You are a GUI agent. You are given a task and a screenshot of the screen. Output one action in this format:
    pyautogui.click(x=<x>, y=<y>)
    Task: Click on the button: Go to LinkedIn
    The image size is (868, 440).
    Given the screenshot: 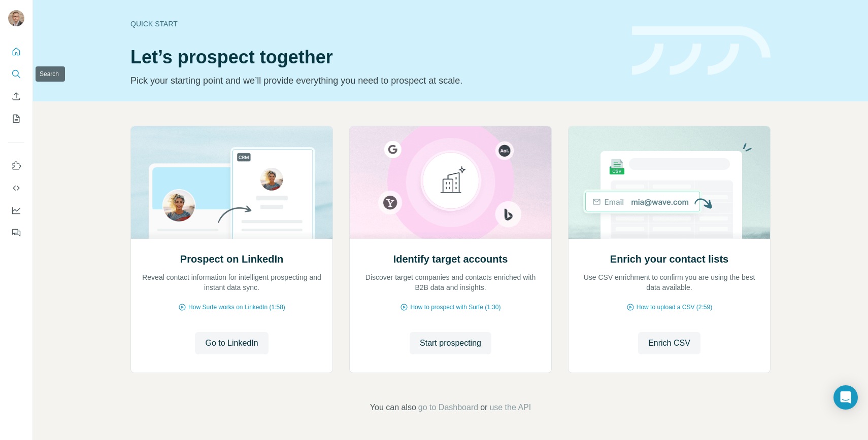 What is the action you would take?
    pyautogui.click(x=231, y=343)
    